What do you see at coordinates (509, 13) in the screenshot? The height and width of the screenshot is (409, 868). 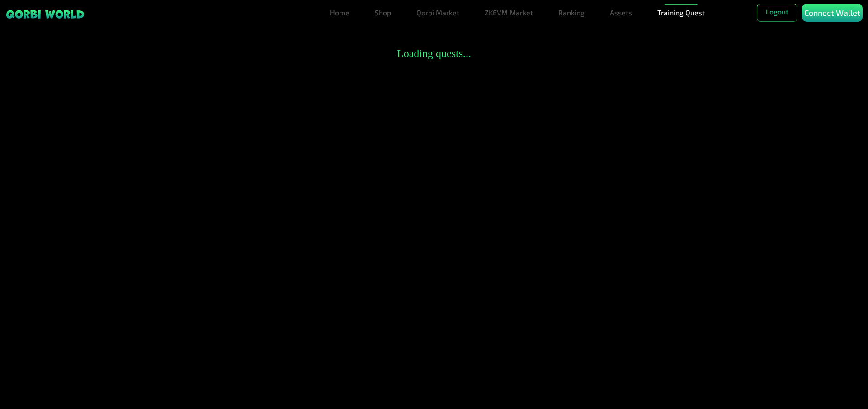 I see `a: ZKEVM Market` at bounding box center [509, 13].